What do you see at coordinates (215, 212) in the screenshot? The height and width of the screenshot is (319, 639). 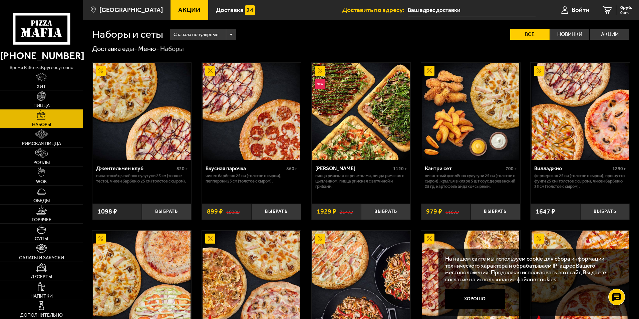 I see `span: 899 ₽` at bounding box center [215, 212].